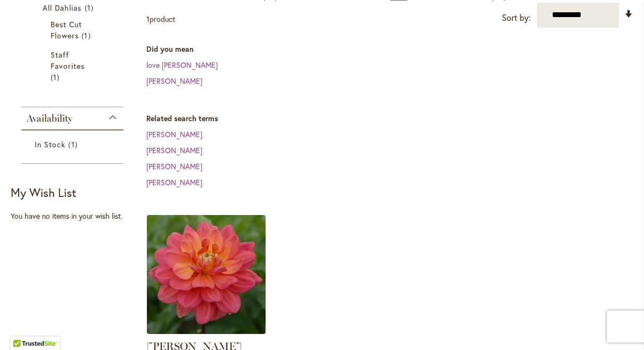 The width and height of the screenshot is (644, 350). Describe the element at coordinates (50, 144) in the screenshot. I see `span: In Stock` at that location.